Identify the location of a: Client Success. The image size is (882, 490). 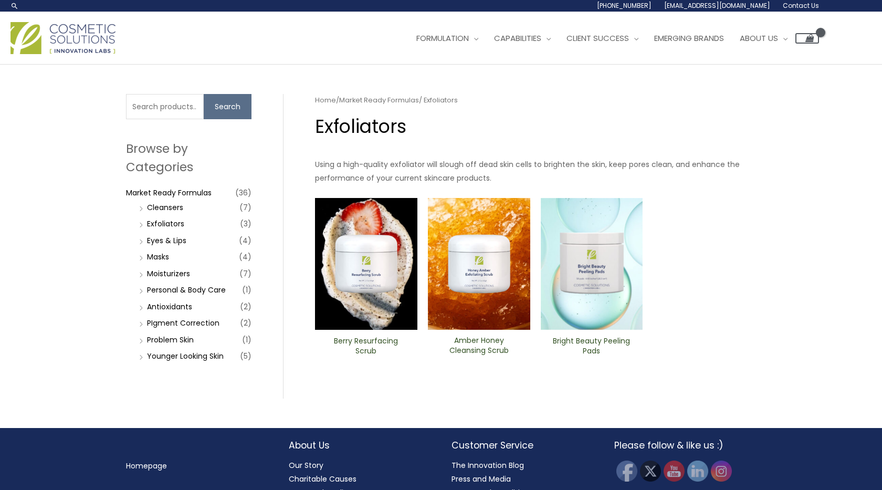
(602, 38).